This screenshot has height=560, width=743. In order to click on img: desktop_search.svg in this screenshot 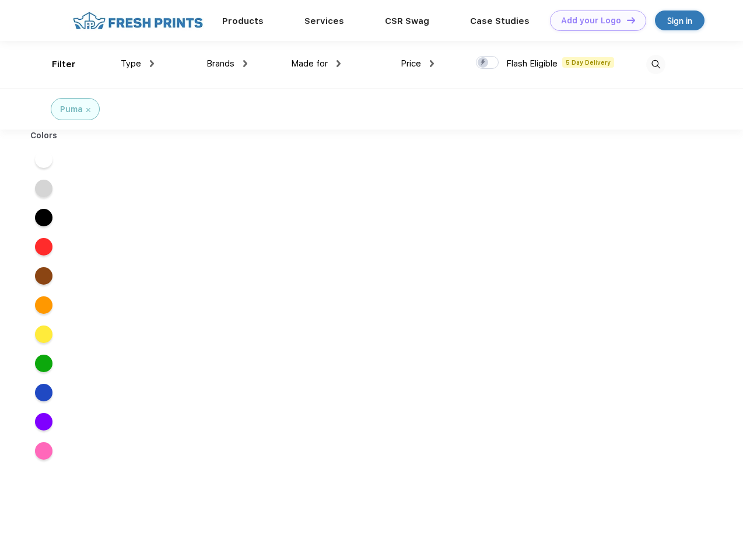, I will do `click(656, 64)`.